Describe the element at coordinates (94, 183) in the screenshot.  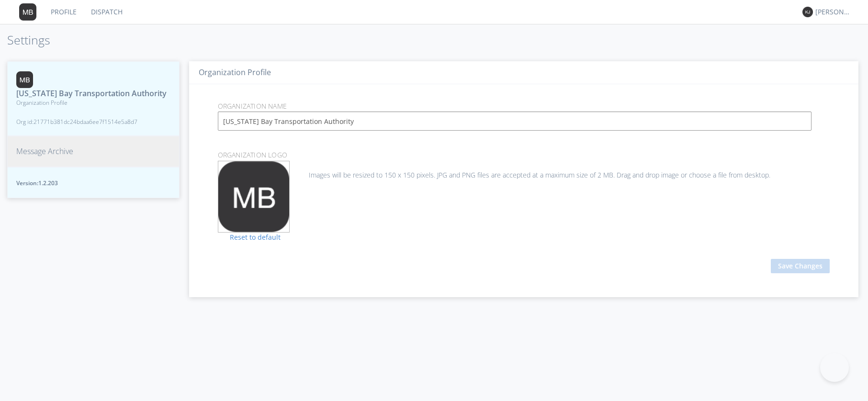
I see `span: Version: 1.2.203` at that location.